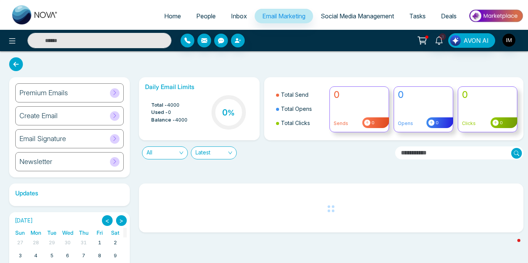 The image size is (528, 263). Describe the element at coordinates (69, 193) in the screenshot. I see `h6: Updates` at that location.